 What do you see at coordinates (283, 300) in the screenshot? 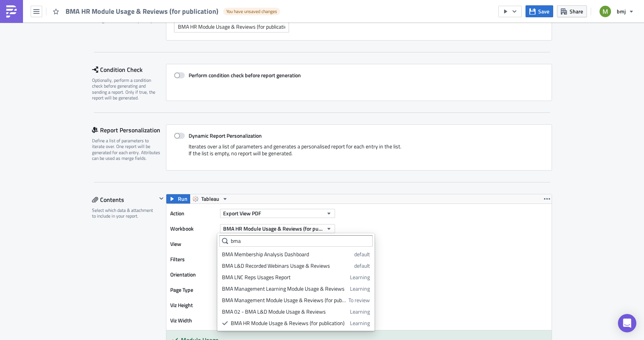
I see `div: BMA Management Module Usage & Reviews (for publication)` at bounding box center [283, 300].